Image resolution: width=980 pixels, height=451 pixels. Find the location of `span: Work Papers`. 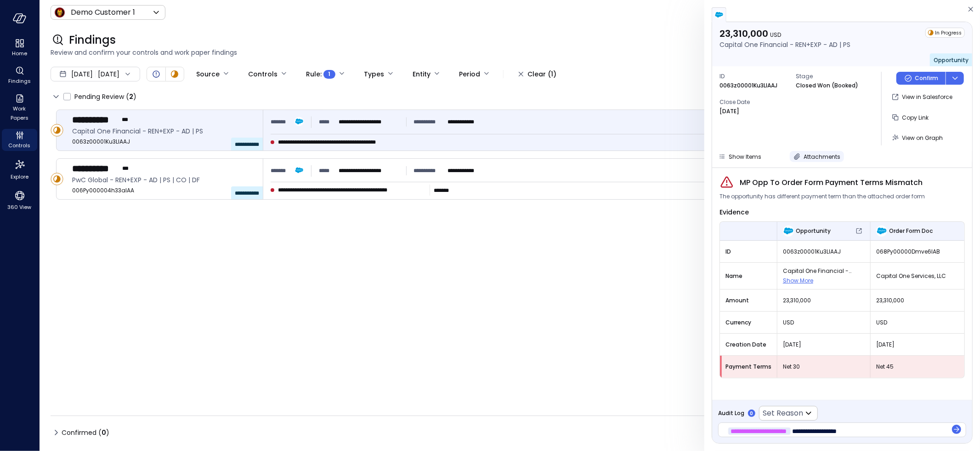

span: Work Papers is located at coordinates (19, 113).